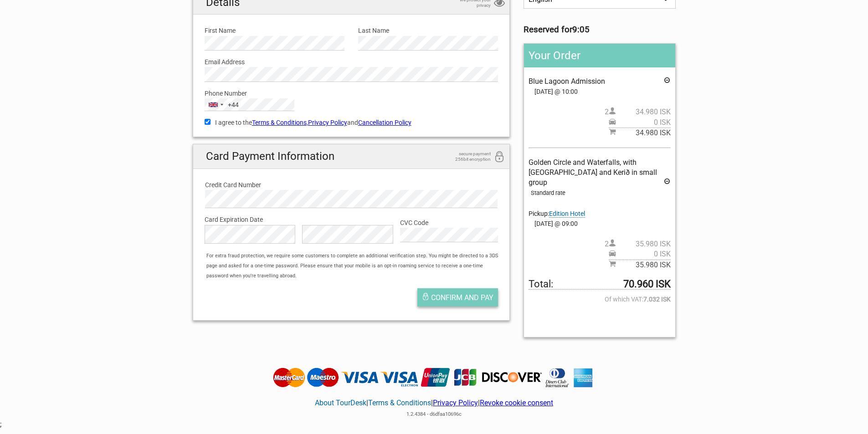 The width and height of the screenshot is (868, 434). What do you see at coordinates (340, 402) in the screenshot?
I see `a: About TourDesk` at bounding box center [340, 402].